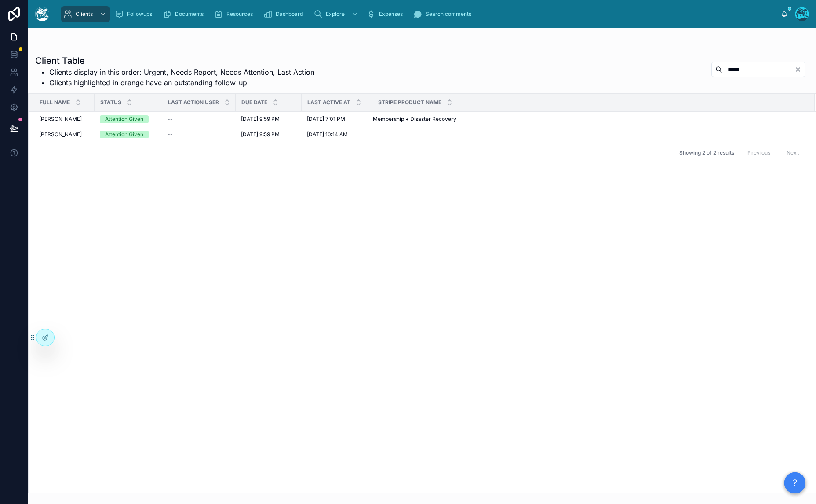 This screenshot has height=504, width=816. I want to click on span: Clients, so click(84, 14).